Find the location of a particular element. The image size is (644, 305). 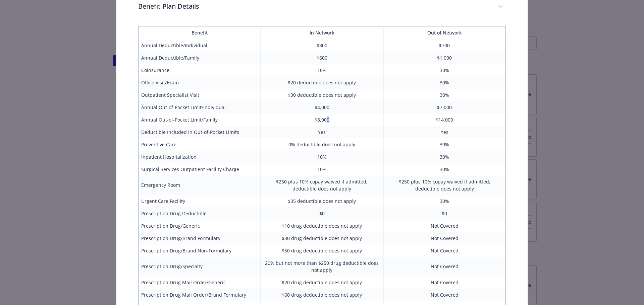

td: Prescription Drug Deductible is located at coordinates (199, 214).